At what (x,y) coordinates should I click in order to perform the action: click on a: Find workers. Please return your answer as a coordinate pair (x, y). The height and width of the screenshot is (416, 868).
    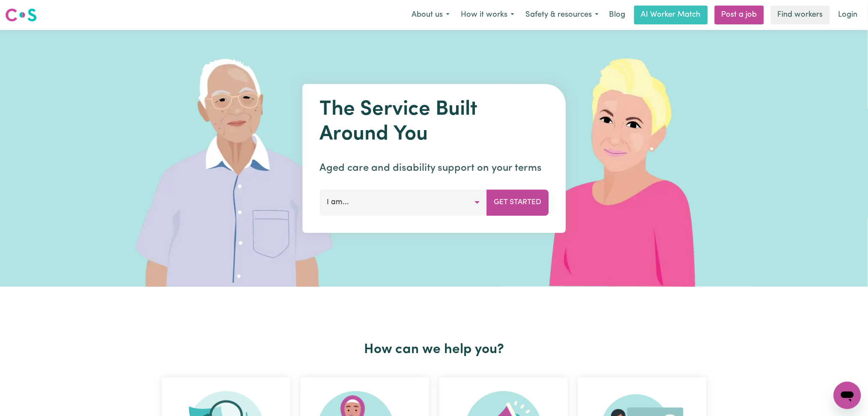
    Looking at the image, I should click on (800, 15).